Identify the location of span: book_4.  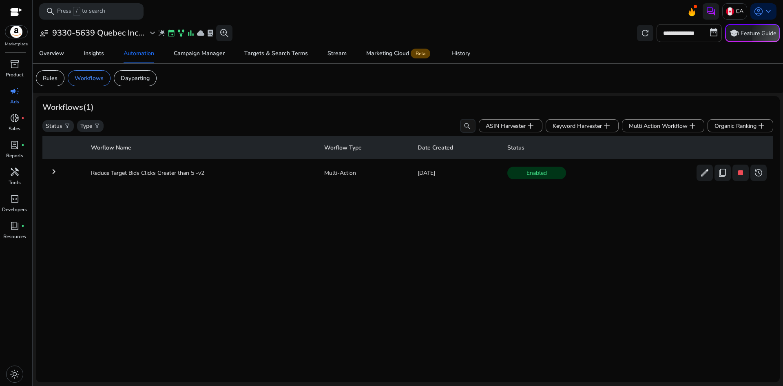
(15, 226).